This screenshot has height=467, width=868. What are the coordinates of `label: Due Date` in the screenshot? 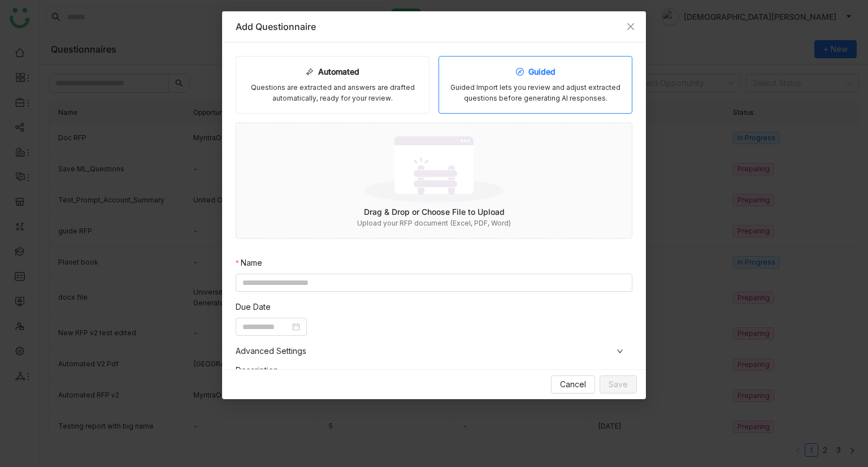 It's located at (254, 307).